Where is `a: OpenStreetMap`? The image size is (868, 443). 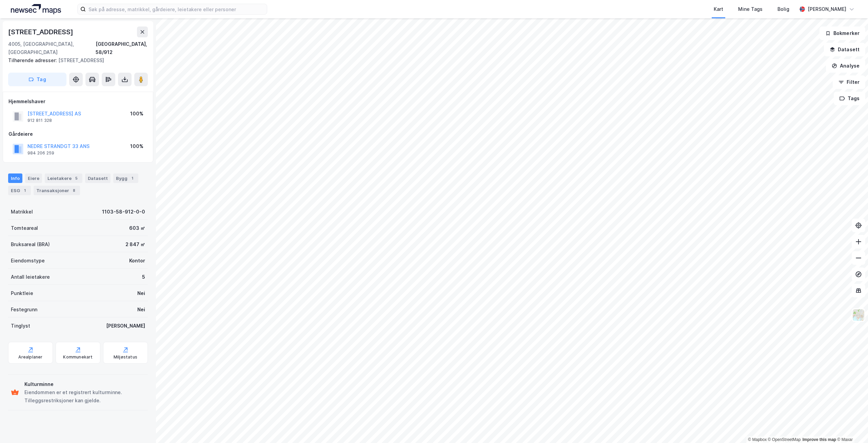 a: OpenStreetMap is located at coordinates (785, 439).